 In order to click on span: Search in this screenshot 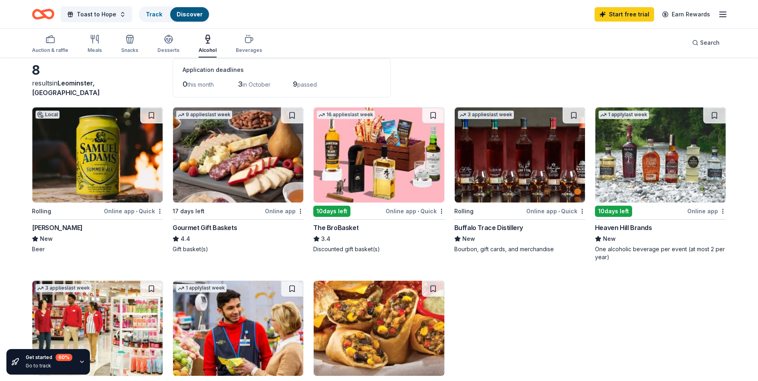, I will do `click(710, 43)`.